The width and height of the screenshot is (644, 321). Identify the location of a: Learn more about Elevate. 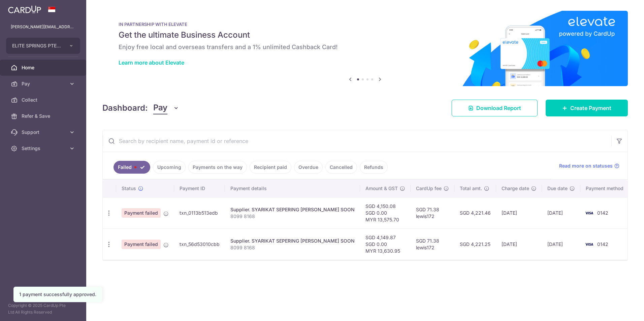
(151, 63).